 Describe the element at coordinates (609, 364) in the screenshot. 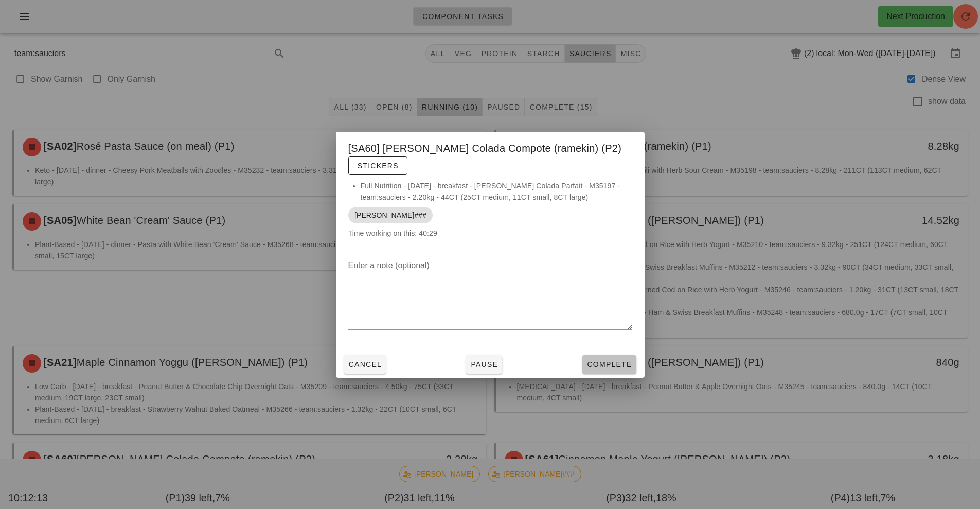

I see `span: Complete` at that location.